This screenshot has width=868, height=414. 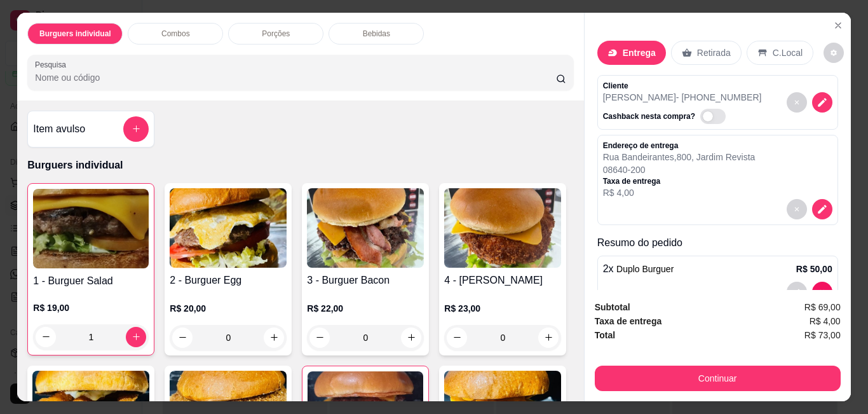 What do you see at coordinates (716, 117) in the screenshot?
I see `label: Automatic updates` at bounding box center [716, 117].